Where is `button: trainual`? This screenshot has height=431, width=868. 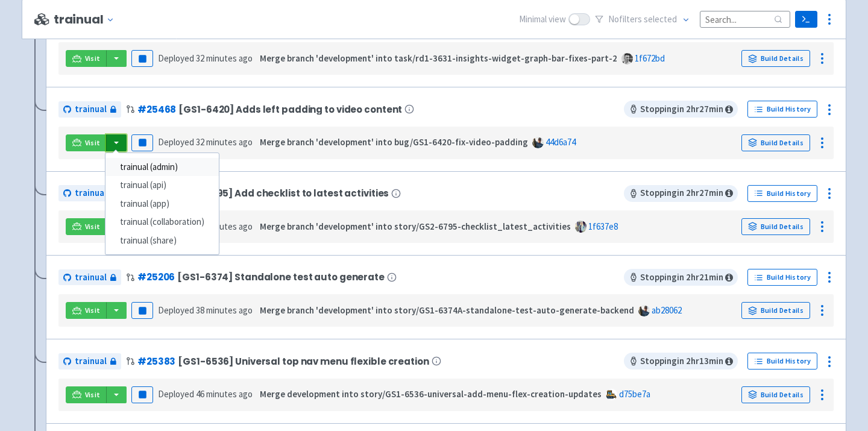
button: trainual is located at coordinates (86, 19).